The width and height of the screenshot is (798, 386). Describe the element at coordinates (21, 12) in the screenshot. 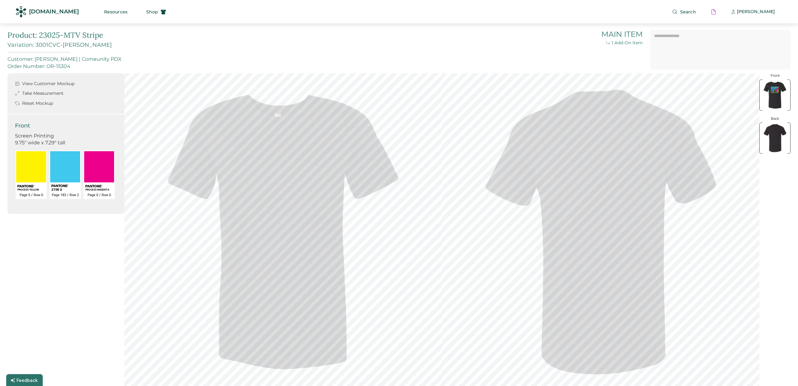

I see `img: Rendered Logo - Screens` at that location.